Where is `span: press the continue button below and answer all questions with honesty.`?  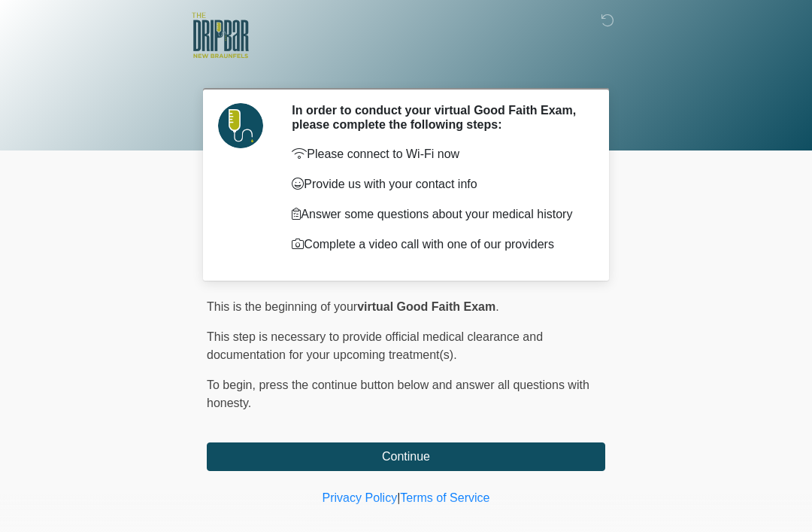
span: press the continue button below and answer all questions with honesty. is located at coordinates (398, 393).